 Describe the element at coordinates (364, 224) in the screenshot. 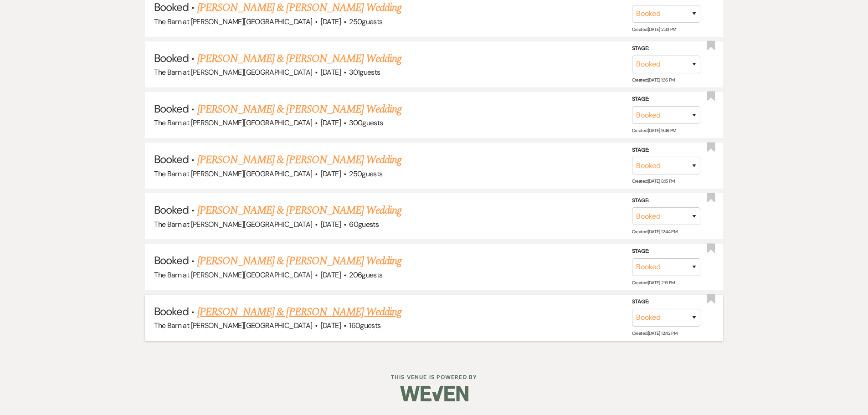

I see `span: 60 guests` at that location.